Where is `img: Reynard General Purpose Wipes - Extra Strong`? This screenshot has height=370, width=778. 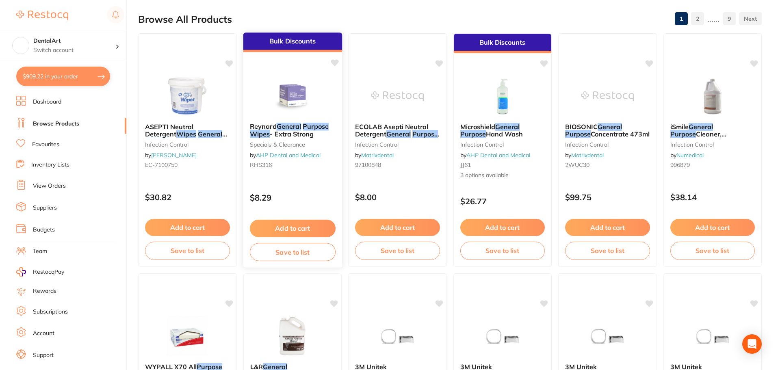
img: Reynard General Purpose Wipes - Extra Strong is located at coordinates (292, 95).